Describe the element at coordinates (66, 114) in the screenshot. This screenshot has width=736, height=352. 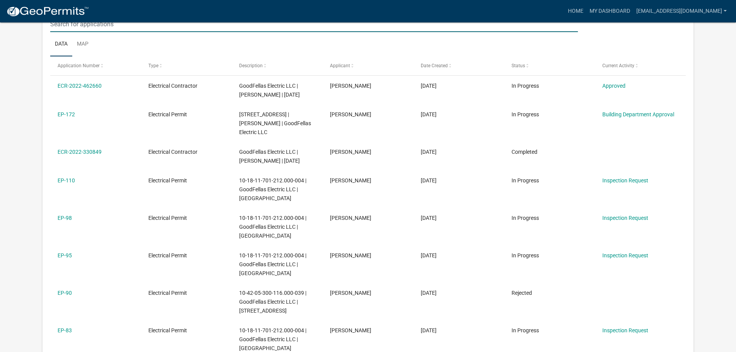
I see `a: EP-172` at that location.